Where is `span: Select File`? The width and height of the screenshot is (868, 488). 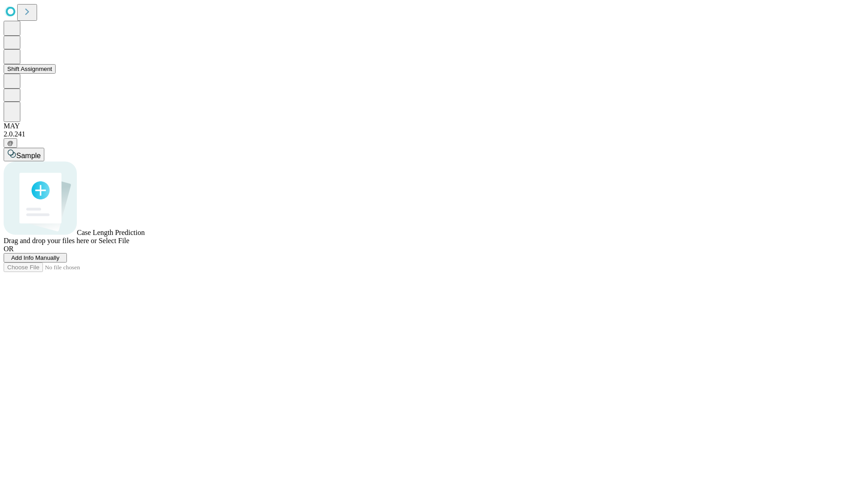
span: Select File is located at coordinates (114, 241).